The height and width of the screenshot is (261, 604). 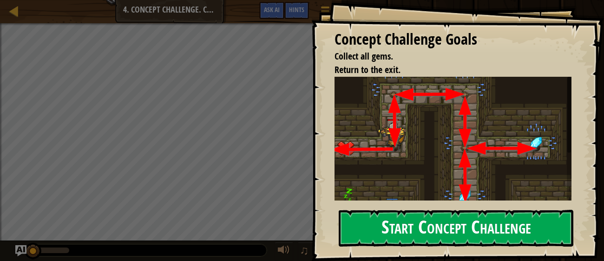 What do you see at coordinates (364, 56) in the screenshot?
I see `span: Collect all gems.` at bounding box center [364, 56].